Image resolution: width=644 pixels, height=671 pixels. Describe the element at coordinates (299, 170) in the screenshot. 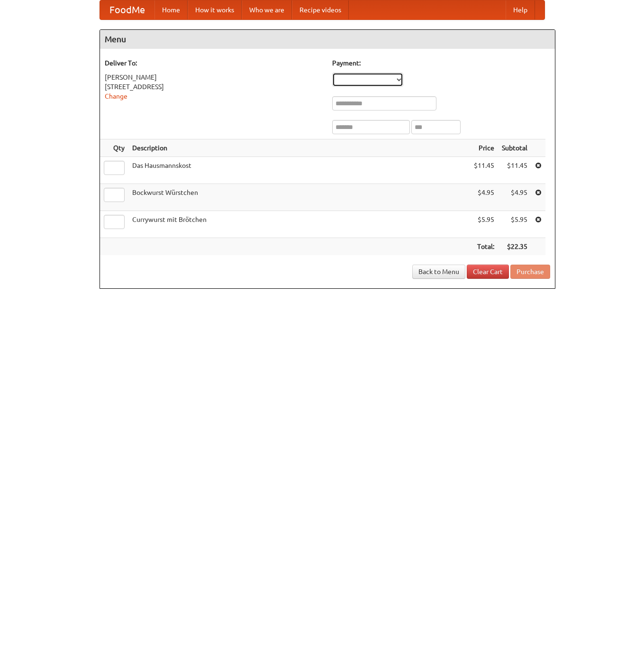

I see `td: Das Hausmannskost` at that location.